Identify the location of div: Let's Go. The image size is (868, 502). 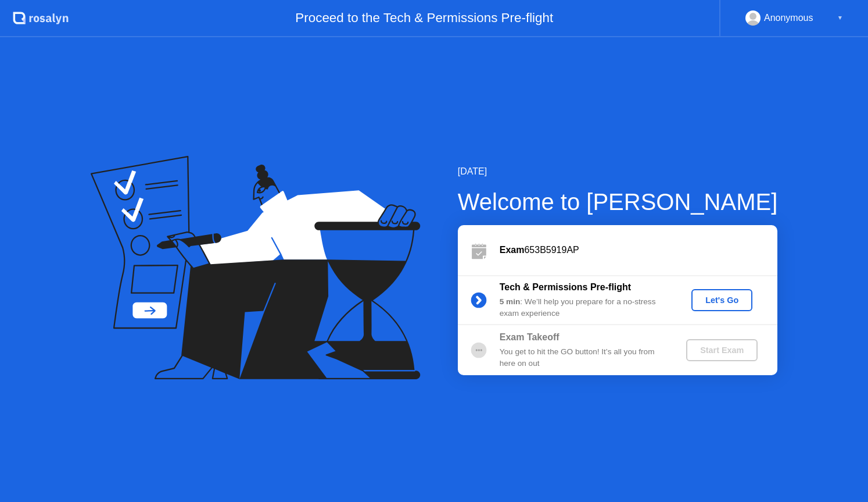
(722, 300).